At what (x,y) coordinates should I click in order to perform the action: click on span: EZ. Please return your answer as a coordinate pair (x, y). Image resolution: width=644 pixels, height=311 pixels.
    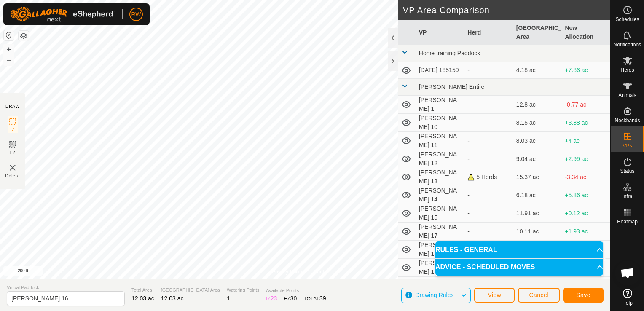
    Looking at the image, I should click on (13, 153).